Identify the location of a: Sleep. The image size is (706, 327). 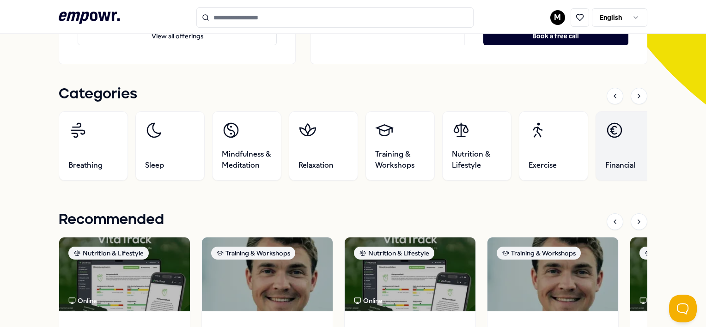
(170, 146).